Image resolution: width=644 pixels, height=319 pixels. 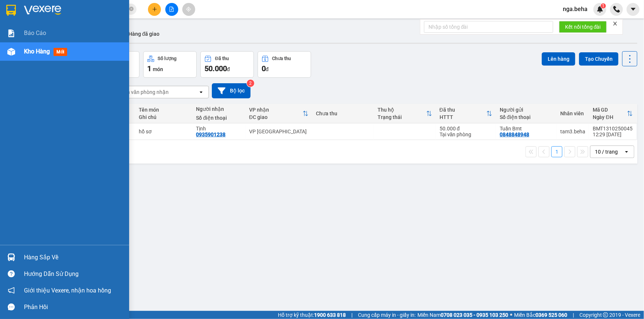 What do you see at coordinates (12, 308) in the screenshot?
I see `span: message` at bounding box center [12, 308].